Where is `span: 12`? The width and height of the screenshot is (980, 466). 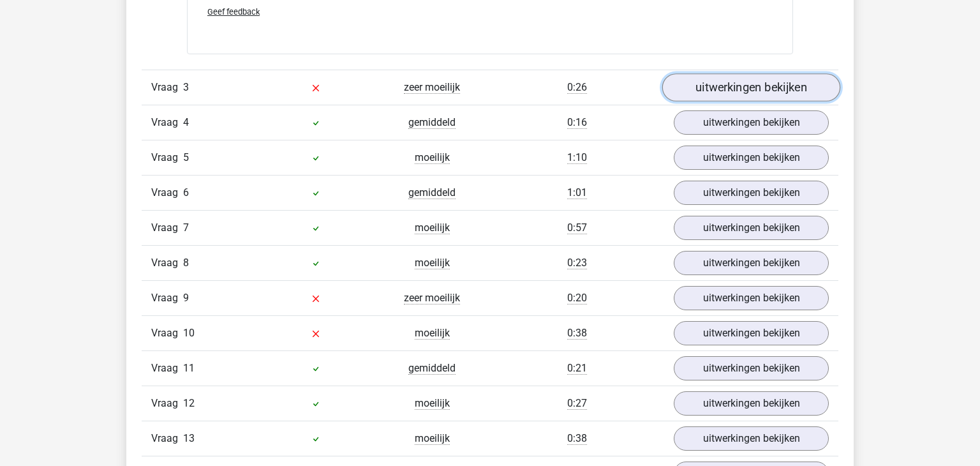 span: 12 is located at coordinates (189, 403).